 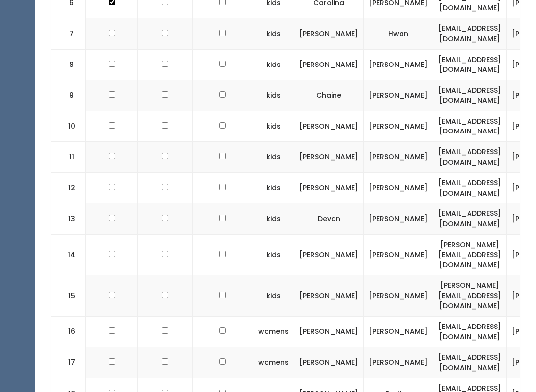 I want to click on td: 13, so click(x=68, y=219).